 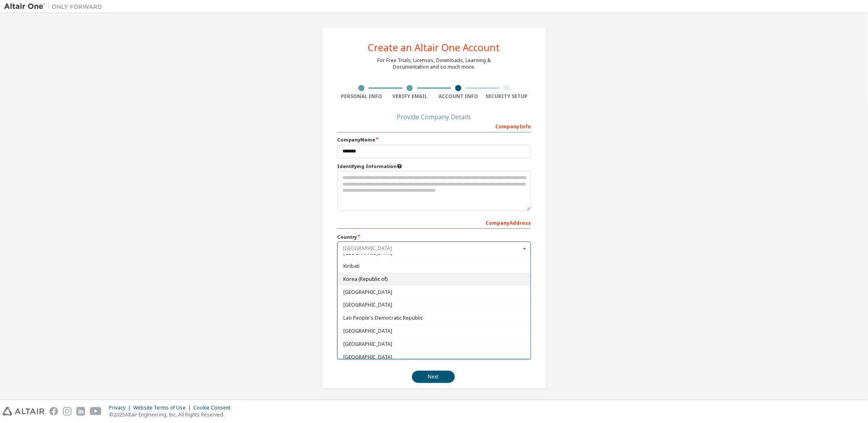 I want to click on img: youtube.svg, so click(x=95, y=411).